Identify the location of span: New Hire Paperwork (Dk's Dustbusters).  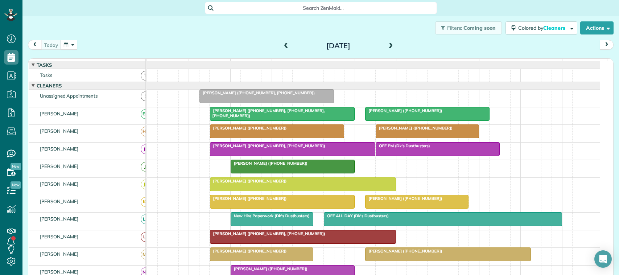
(270, 216).